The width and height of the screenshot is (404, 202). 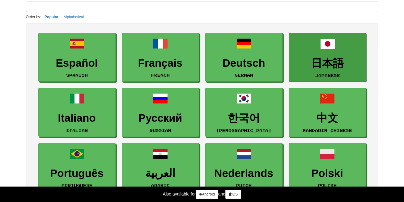 I want to click on a: 日本語Japanese, so click(x=328, y=58).